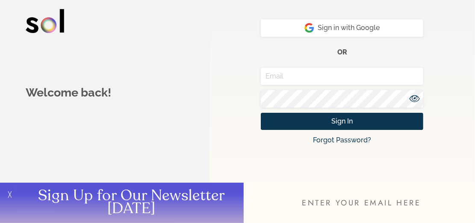  I want to click on div: or, so click(342, 55).